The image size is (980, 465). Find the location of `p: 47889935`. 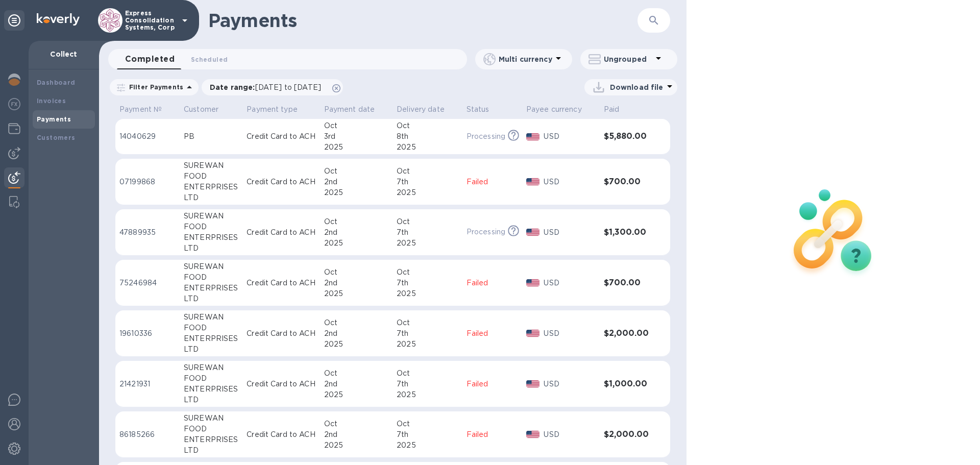

p: 47889935 is located at coordinates (147, 232).